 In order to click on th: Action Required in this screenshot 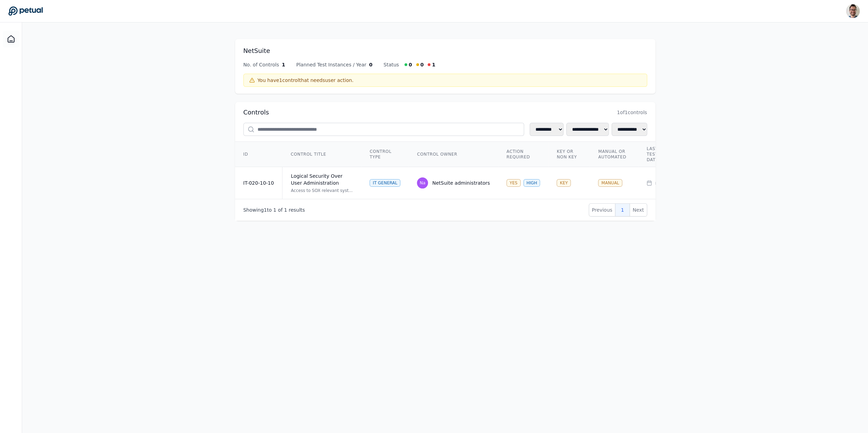, I will do `click(523, 154)`.